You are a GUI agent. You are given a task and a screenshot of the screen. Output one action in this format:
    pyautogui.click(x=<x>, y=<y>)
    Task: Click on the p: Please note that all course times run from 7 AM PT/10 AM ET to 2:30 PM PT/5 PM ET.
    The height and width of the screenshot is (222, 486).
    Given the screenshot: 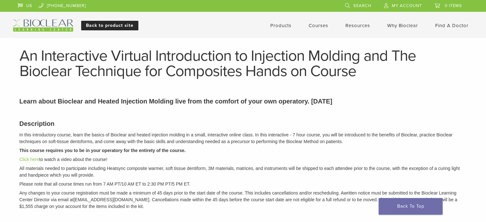 What is the action you would take?
    pyautogui.click(x=243, y=184)
    